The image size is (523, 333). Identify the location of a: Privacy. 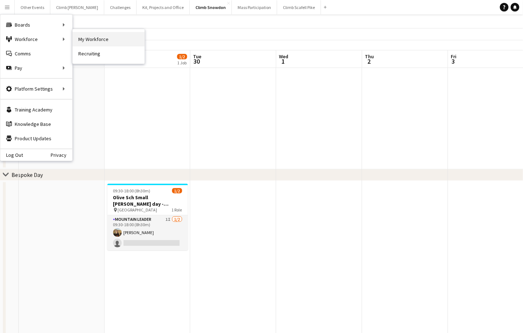
(61, 155).